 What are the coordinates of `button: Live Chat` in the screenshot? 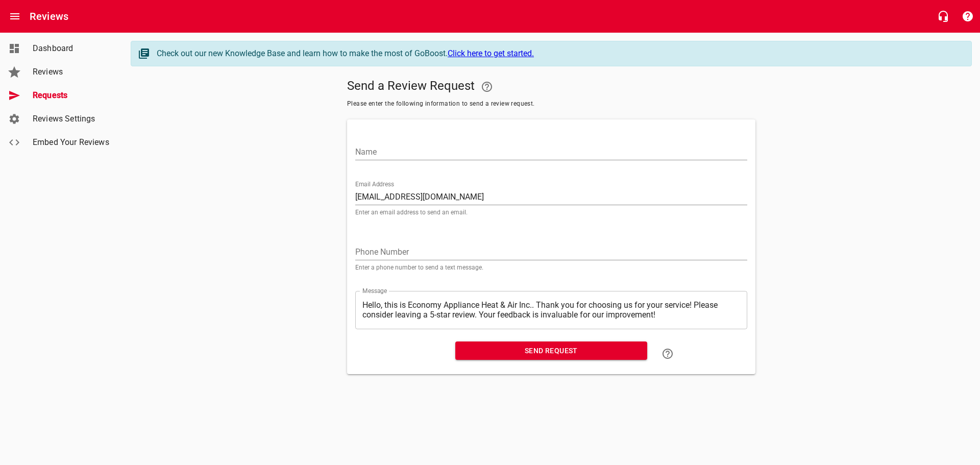 It's located at (943, 16).